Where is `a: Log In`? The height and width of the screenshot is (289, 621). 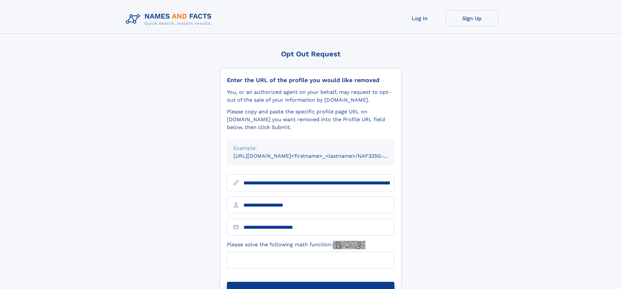 a: Log In is located at coordinates (420, 18).